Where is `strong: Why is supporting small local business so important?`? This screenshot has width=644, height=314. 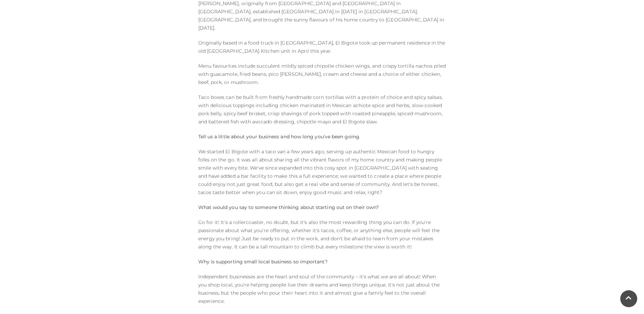 strong: Why is supporting small local business so important? is located at coordinates (263, 262).